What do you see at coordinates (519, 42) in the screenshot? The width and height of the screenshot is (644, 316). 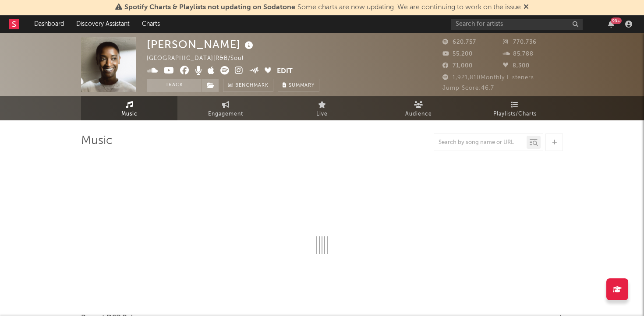 I see `span: 770,736` at bounding box center [519, 42].